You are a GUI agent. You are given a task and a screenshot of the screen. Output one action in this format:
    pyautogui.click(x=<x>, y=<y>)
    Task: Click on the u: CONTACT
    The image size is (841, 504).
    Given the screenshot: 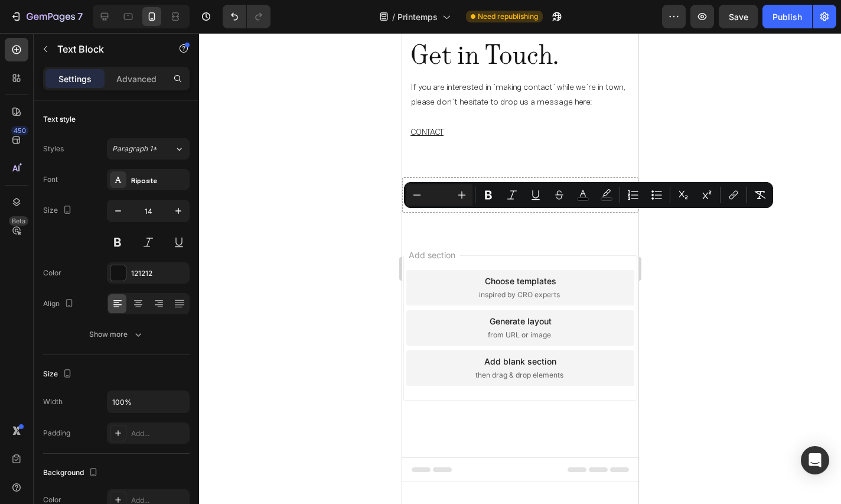 What is the action you would take?
    pyautogui.click(x=25, y=98)
    